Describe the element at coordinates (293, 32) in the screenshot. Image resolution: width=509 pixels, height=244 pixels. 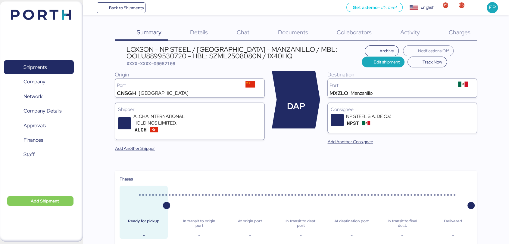
I see `span: Documents` at that location.